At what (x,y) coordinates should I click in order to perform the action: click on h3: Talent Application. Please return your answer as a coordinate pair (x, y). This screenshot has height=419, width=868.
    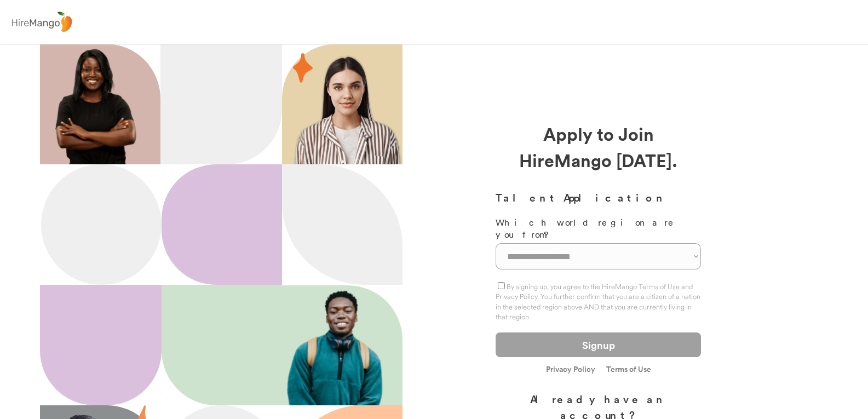
    Looking at the image, I should click on (598, 197).